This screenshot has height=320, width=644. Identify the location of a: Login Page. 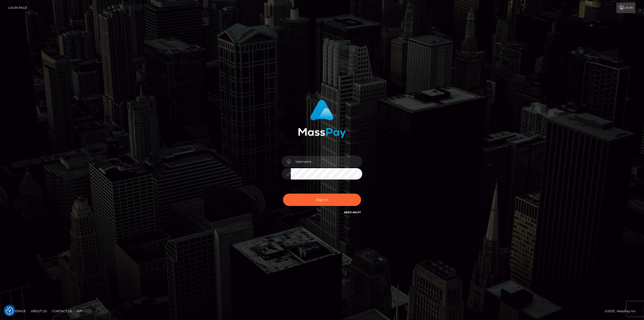
(17, 8).